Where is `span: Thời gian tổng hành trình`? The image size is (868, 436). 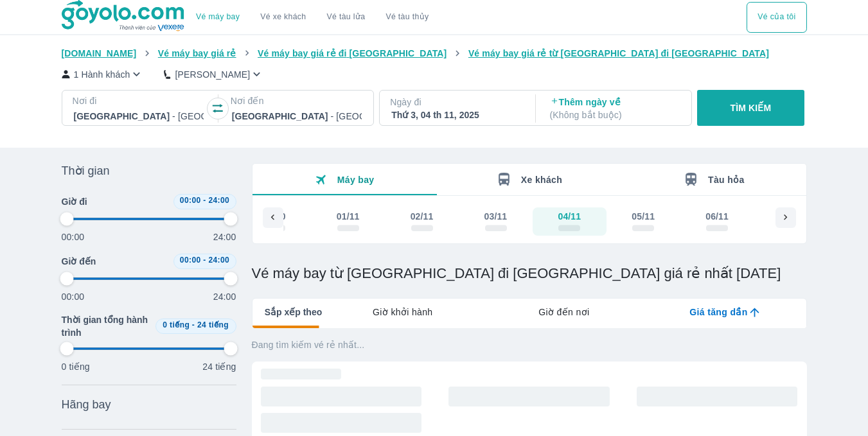
span: Thời gian tổng hành trình is located at coordinates (106, 326).